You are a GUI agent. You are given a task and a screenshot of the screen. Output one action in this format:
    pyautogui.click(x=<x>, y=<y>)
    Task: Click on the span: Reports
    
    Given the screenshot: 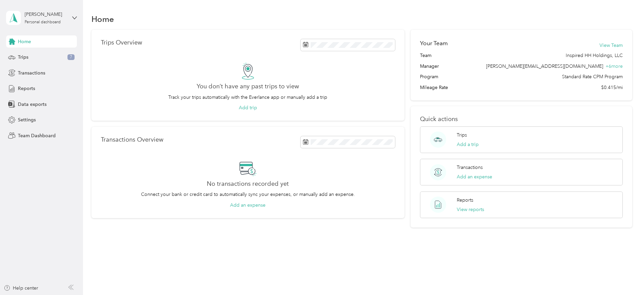 What is the action you would take?
    pyautogui.click(x=26, y=88)
    